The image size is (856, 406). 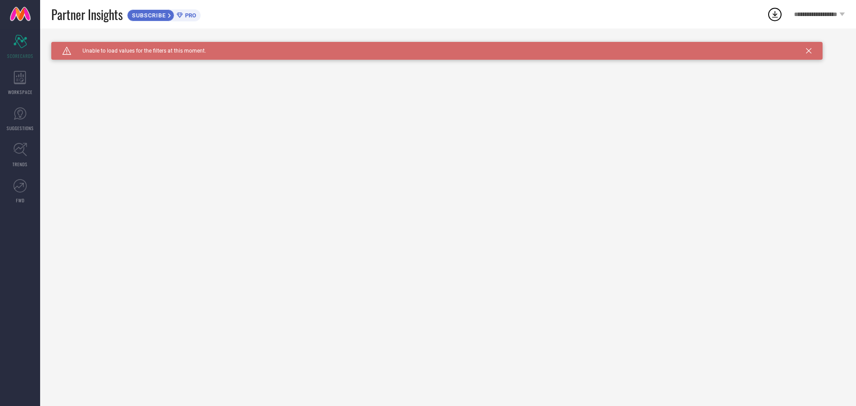 I want to click on div: Open download list, so click(x=775, y=14).